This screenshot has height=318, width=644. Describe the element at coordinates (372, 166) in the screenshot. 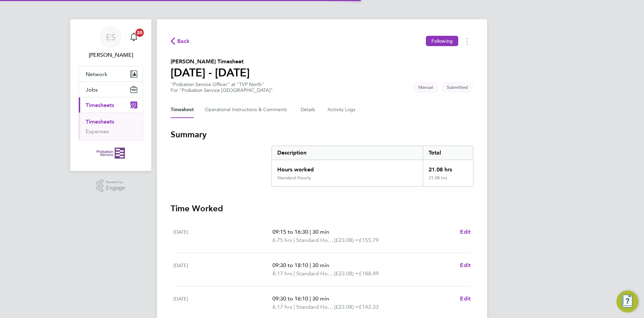

I see `div: Summary` at that location.